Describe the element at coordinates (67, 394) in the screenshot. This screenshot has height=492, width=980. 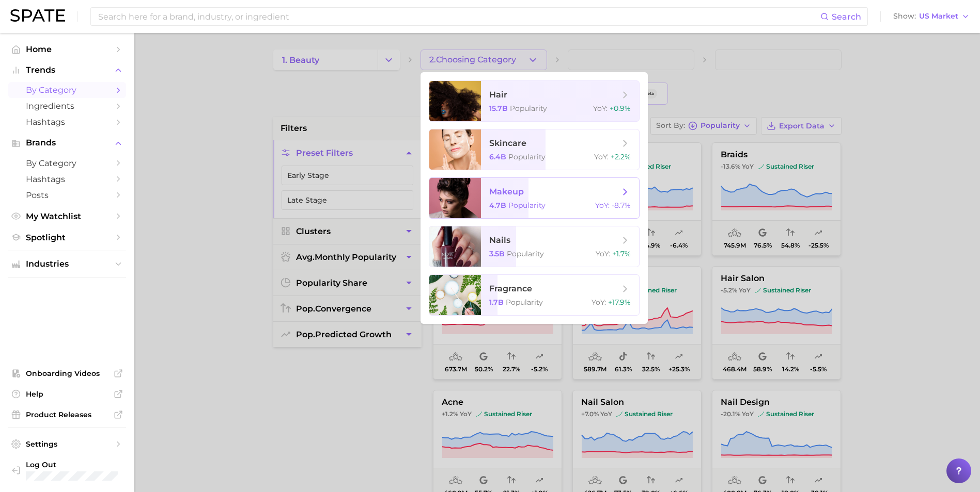
I see `span: Help` at that location.